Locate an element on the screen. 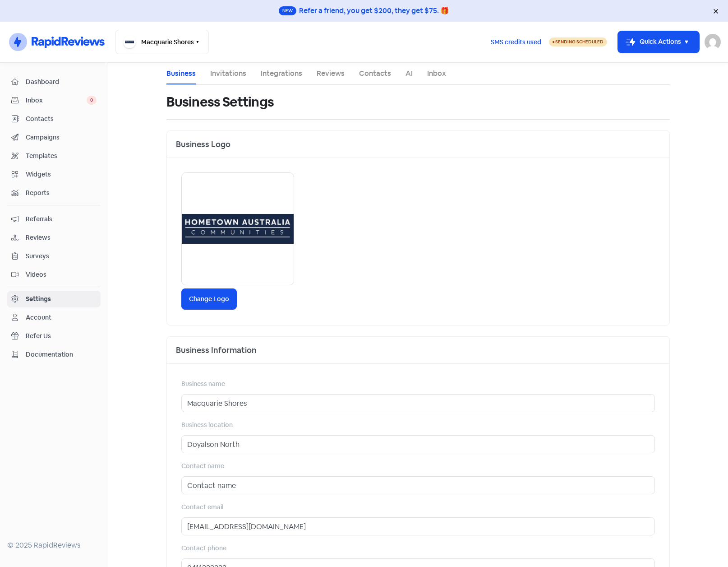  span: SMS credits used is located at coordinates (516, 42).